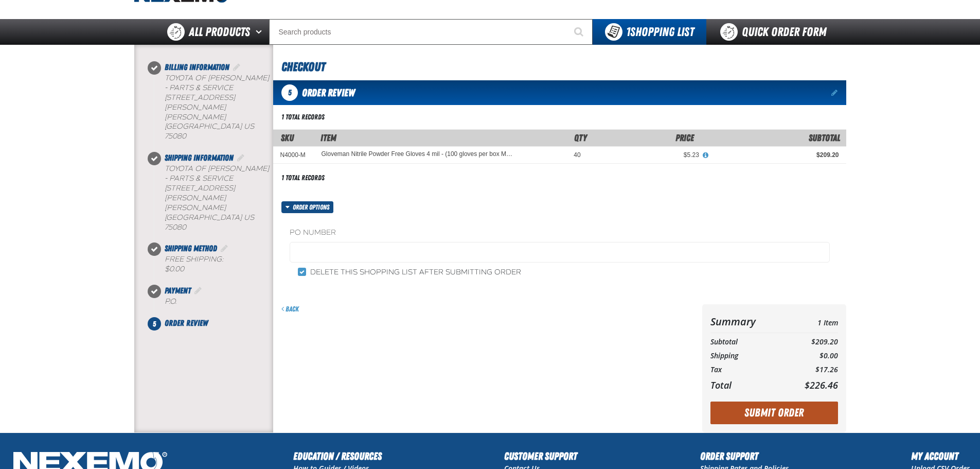  What do you see at coordinates (308, 207) in the screenshot?
I see `button: Order options` at bounding box center [308, 207].